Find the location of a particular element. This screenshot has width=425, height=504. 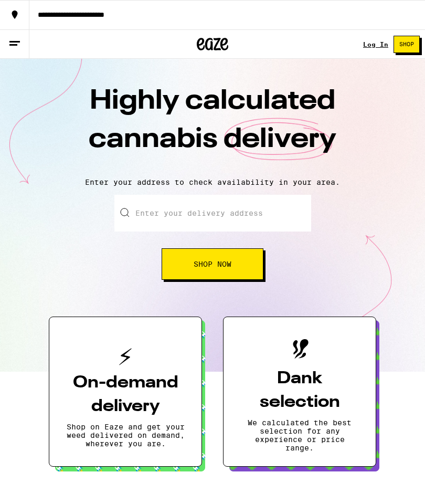

button: Shop is located at coordinates (406, 44).